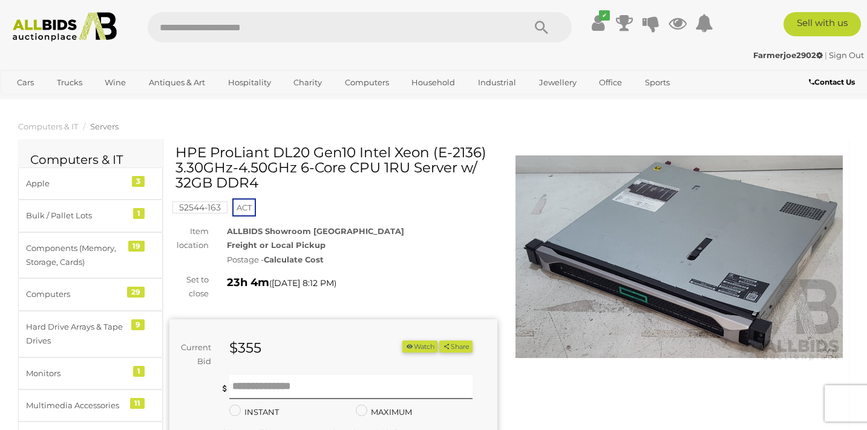  What do you see at coordinates (189, 287) in the screenshot?
I see `div: Set to close` at bounding box center [189, 287].